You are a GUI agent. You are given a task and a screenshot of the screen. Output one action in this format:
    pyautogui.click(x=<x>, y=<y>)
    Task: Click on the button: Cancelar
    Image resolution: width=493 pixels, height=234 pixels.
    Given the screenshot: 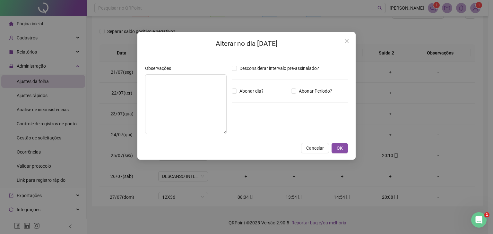 What is the action you would take?
    pyautogui.click(x=315, y=148)
    